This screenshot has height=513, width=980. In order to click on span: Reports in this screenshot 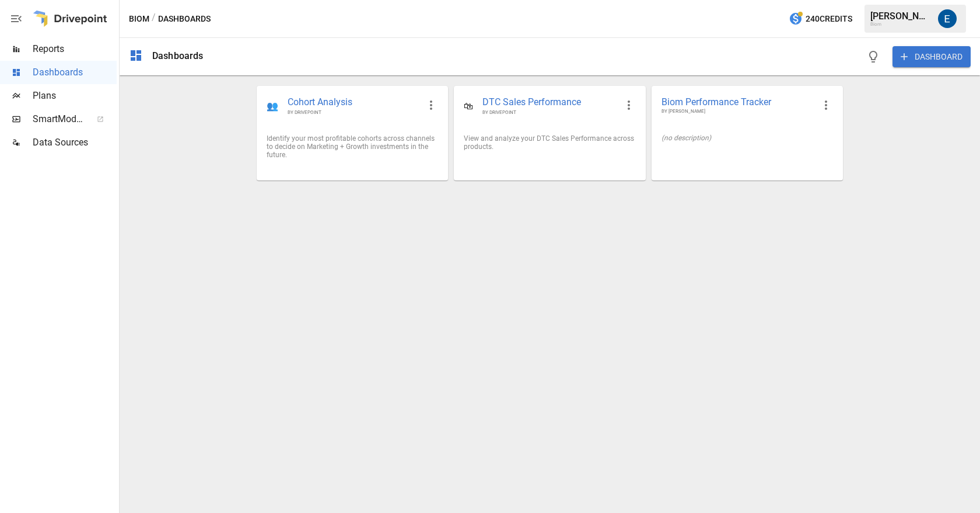, I will do `click(75, 49)`.